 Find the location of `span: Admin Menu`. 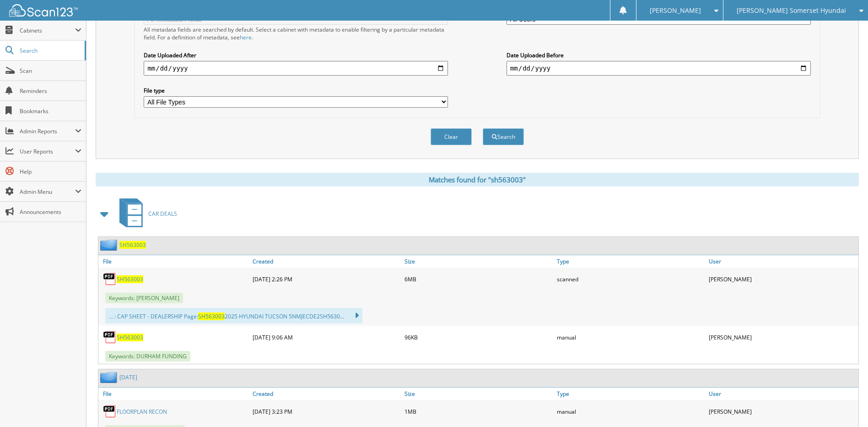

span: Admin Menu is located at coordinates (47, 191).